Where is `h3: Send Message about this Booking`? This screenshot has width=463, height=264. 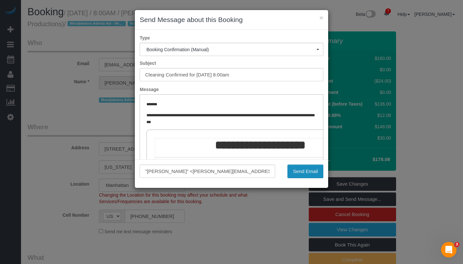 h3: Send Message about this Booking is located at coordinates (232, 20).